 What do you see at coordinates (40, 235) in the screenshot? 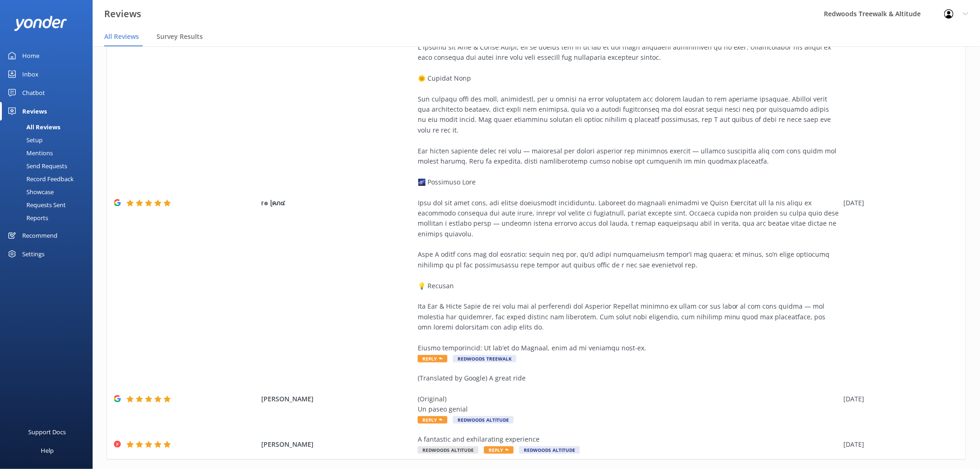
I see `div: Recommend` at bounding box center [40, 235].